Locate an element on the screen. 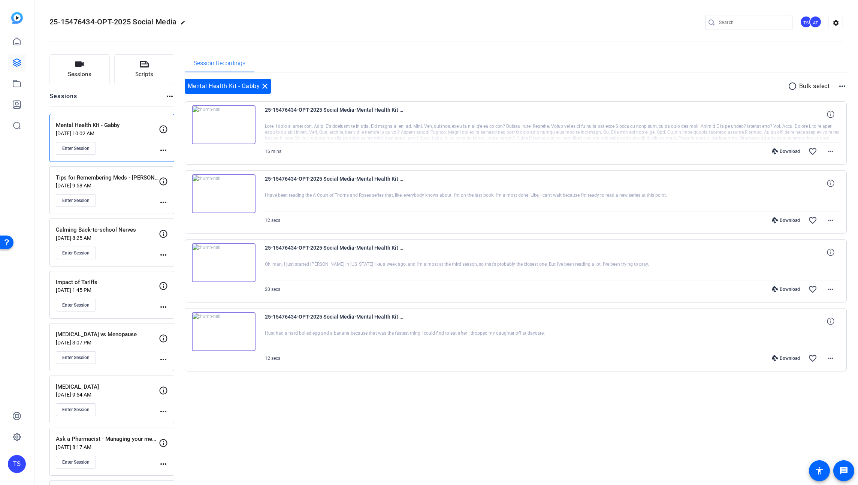 This screenshot has width=858, height=485. mat-icon: accessibility is located at coordinates (819, 471).